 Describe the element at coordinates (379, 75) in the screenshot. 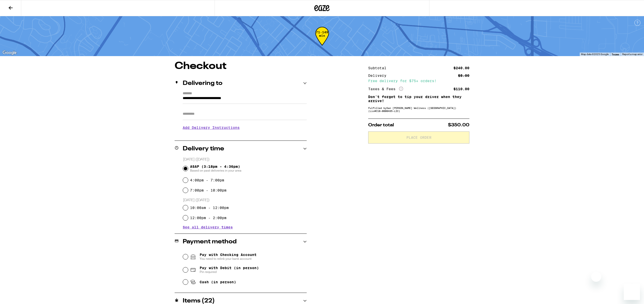

I see `div: Delivery` at that location.